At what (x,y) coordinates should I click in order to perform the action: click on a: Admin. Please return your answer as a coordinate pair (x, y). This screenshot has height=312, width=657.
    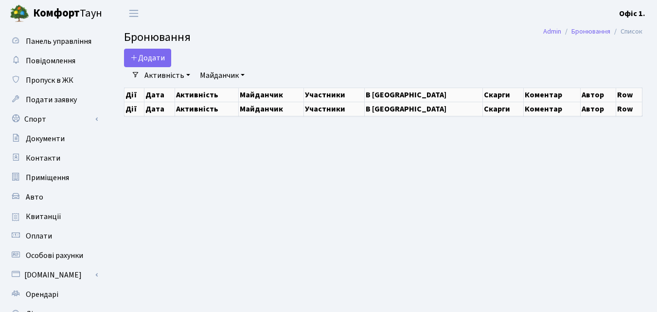
    Looking at the image, I should click on (552, 31).